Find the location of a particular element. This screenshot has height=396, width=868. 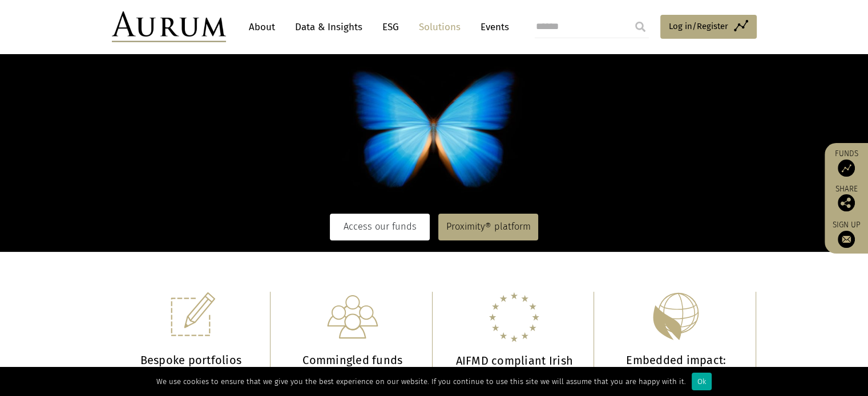

a: Access our funds is located at coordinates (380, 227).